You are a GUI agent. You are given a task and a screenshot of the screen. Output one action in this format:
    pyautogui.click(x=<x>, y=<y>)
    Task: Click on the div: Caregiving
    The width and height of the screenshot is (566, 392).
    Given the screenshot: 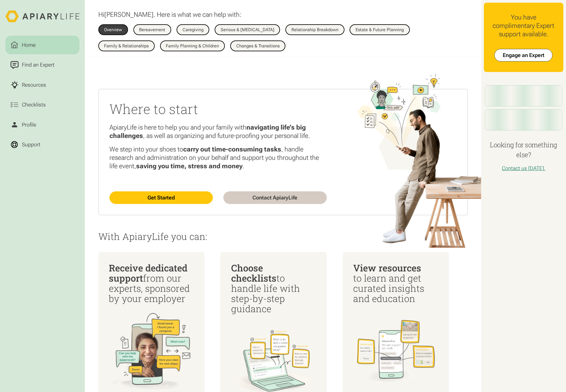 What is the action you would take?
    pyautogui.click(x=193, y=30)
    